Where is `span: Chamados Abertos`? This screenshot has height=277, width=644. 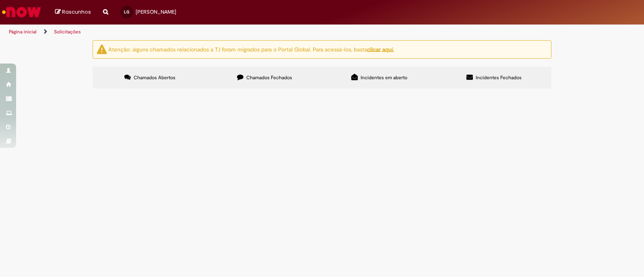
span: Chamados Abertos is located at coordinates (154, 78).